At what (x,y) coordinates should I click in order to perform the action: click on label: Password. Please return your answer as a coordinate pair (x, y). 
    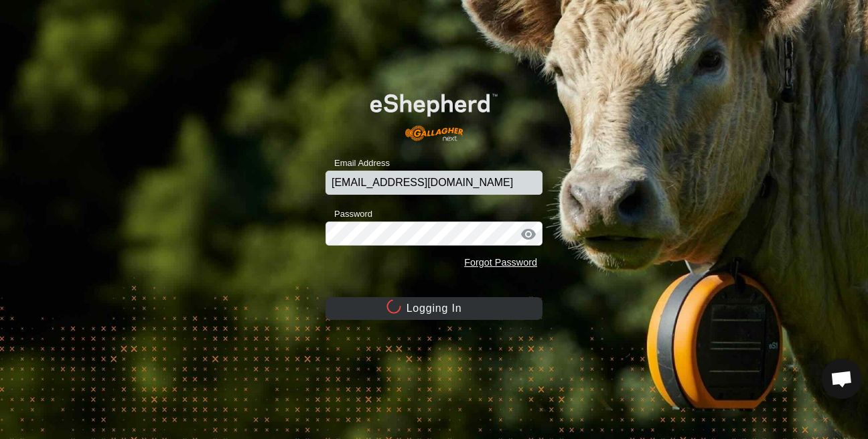
    Looking at the image, I should click on (349, 214).